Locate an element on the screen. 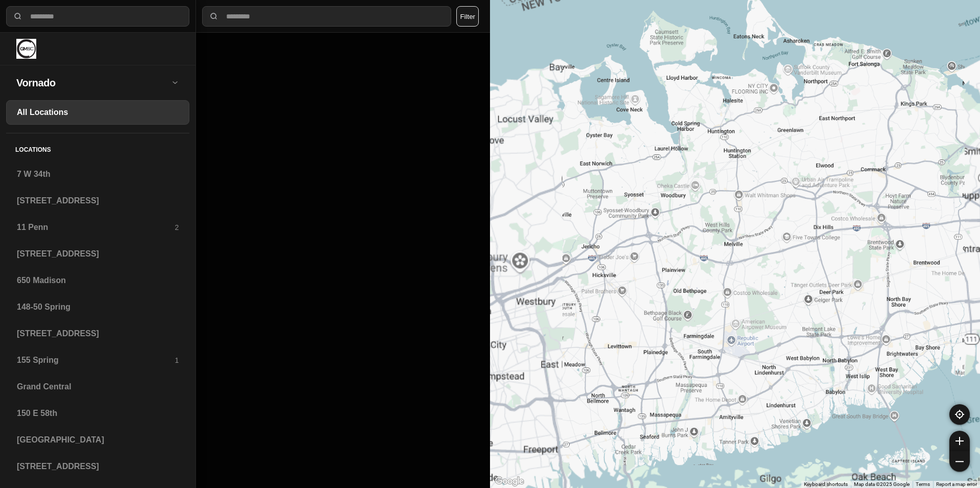 This screenshot has height=488, width=980. button: recenter is located at coordinates (960, 414).